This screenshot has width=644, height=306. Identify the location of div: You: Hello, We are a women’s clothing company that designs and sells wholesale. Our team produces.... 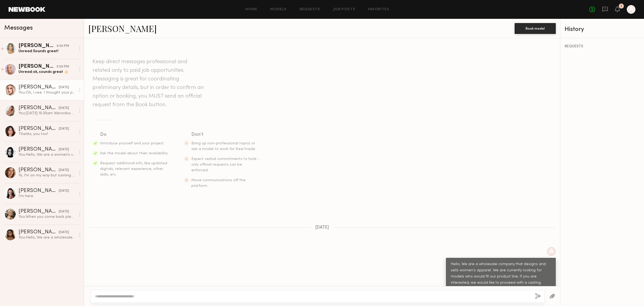
(47, 155).